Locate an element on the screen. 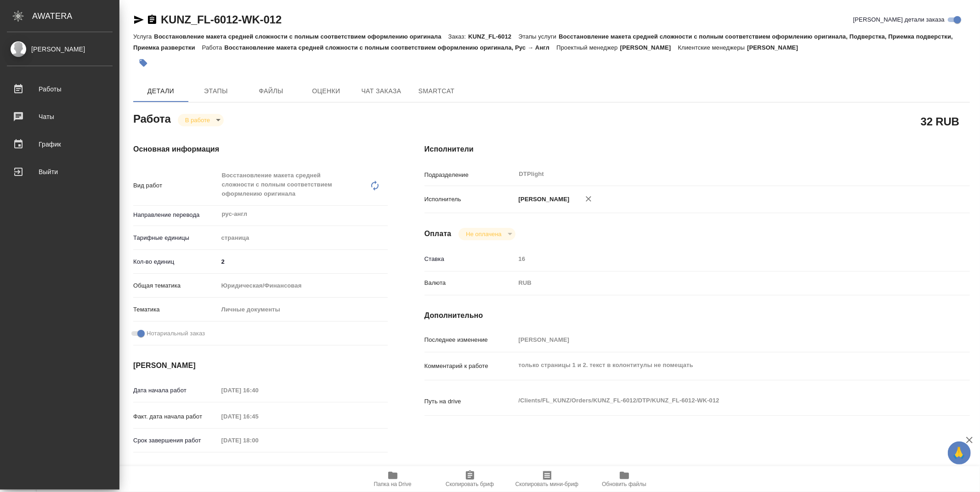  p: Срок завершения работ is located at coordinates (176, 441).